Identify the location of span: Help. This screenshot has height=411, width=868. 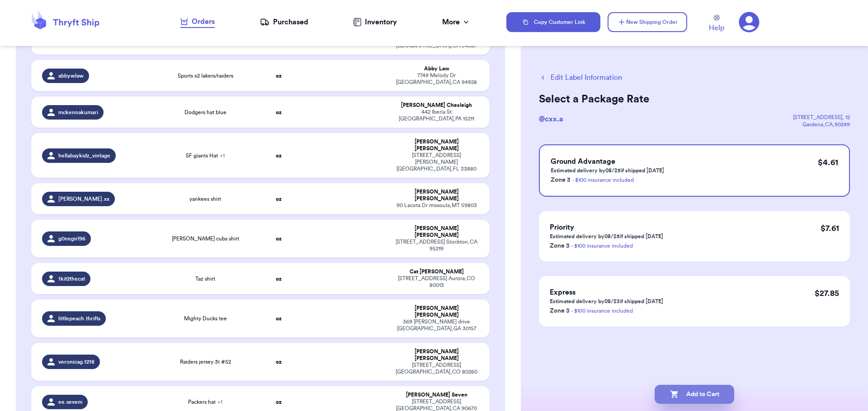
(716, 28).